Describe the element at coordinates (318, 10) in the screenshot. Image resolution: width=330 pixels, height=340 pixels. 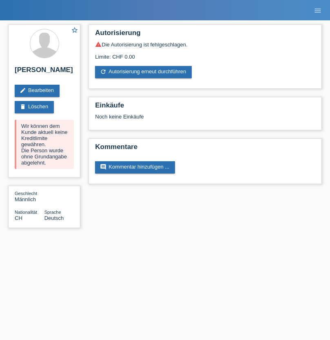
I see `a: menu` at that location.